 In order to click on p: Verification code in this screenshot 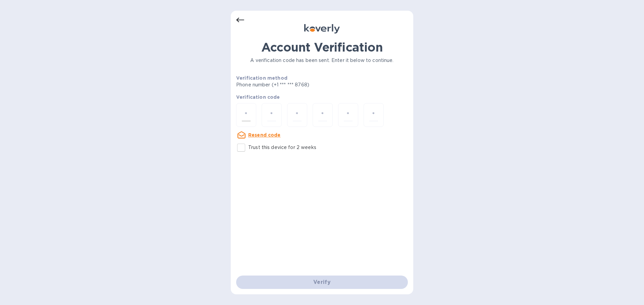, I will do `click(322, 97)`.